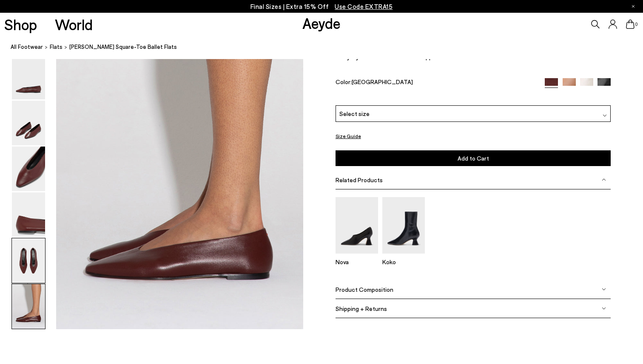 This screenshot has height=364, width=643. Describe the element at coordinates (29, 169) in the screenshot. I see `img: Betty Square-Toe Ballet Flats - Image 3` at that location.